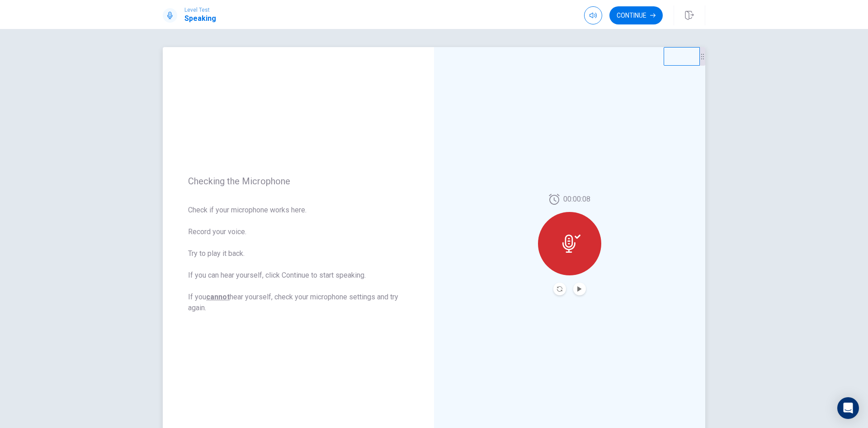 This screenshot has height=428, width=868. I want to click on u: cannot, so click(218, 296).